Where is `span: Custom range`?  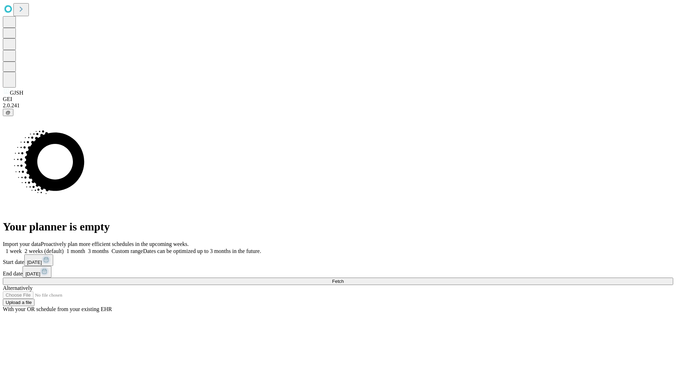 span: Custom range is located at coordinates (127, 251).